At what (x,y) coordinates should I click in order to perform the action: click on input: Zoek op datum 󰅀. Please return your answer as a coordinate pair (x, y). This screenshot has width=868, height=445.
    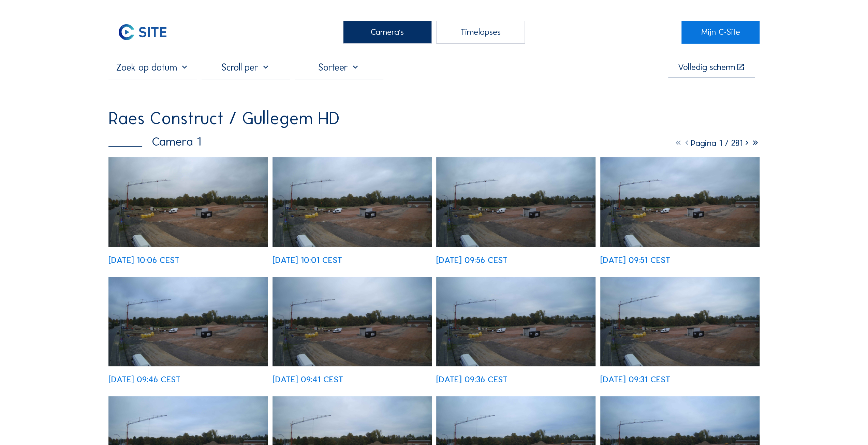
    Looking at the image, I should click on (153, 67).